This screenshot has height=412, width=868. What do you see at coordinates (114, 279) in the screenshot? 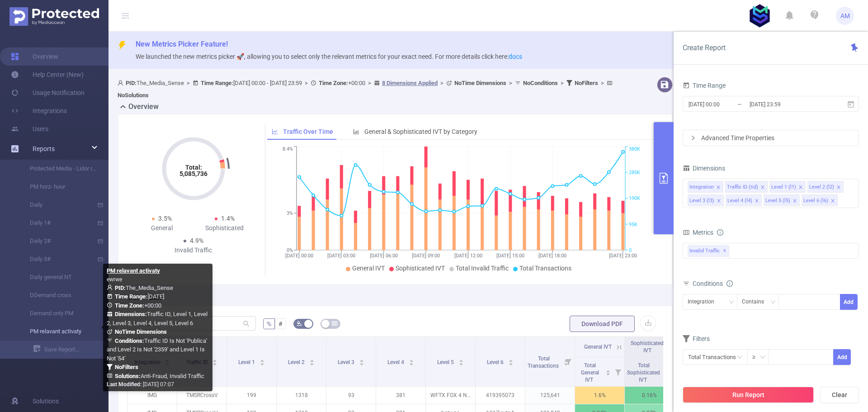
I see `span: ewrwe` at bounding box center [114, 279].